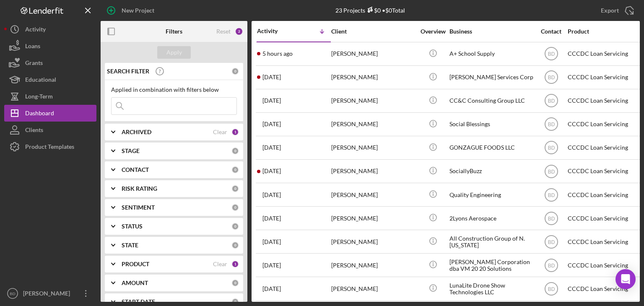 Image resolution: width=644 pixels, height=306 pixels. I want to click on div: Contact, so click(551, 32).